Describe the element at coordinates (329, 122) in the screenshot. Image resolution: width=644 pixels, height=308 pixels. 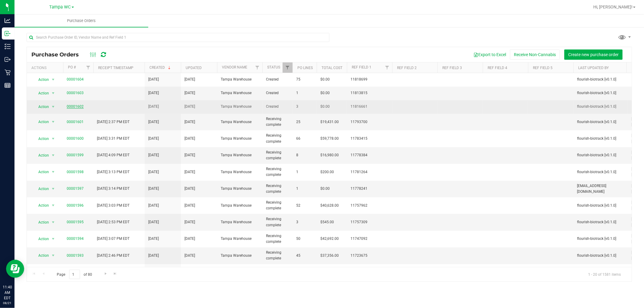
I see `span: $19,431.00` at that location.